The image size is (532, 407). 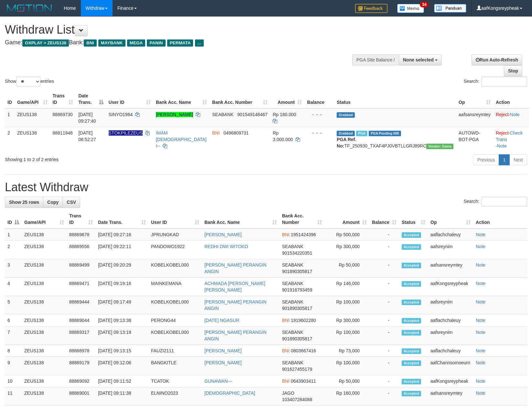 What do you see at coordinates (319, 99) in the screenshot?
I see `th: Balance` at bounding box center [319, 99].